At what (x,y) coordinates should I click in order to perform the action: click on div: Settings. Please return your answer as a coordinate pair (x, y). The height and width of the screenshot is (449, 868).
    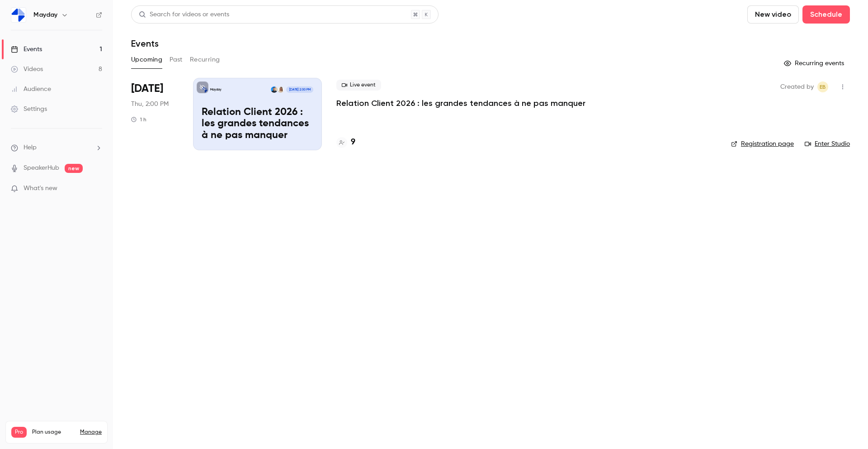
    Looking at the image, I should click on (29, 109).